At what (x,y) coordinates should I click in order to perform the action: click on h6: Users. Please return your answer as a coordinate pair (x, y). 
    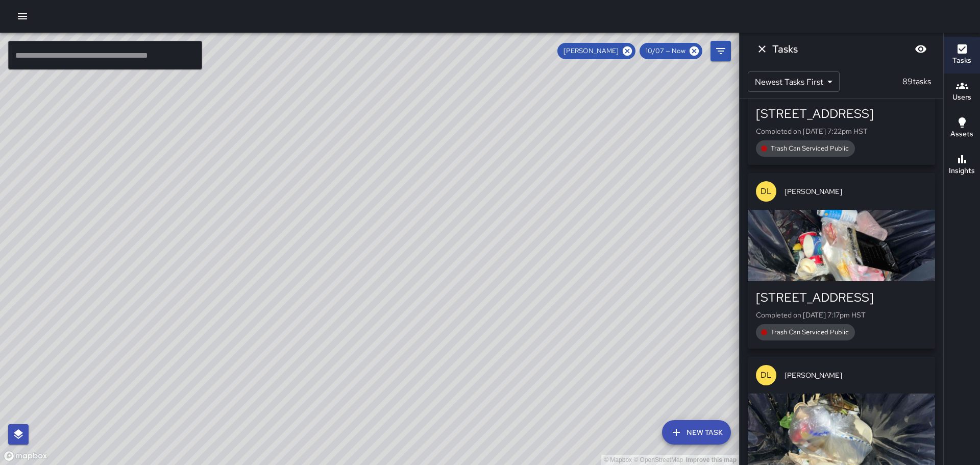
    Looking at the image, I should click on (962, 97).